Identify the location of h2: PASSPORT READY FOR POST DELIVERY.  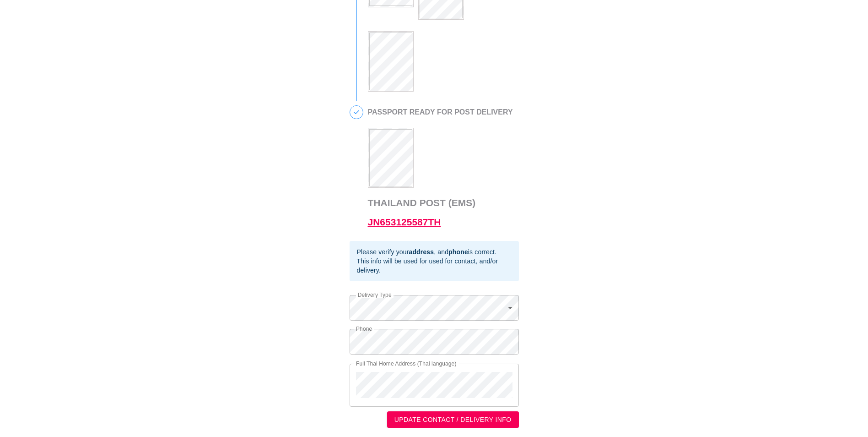
(440, 112).